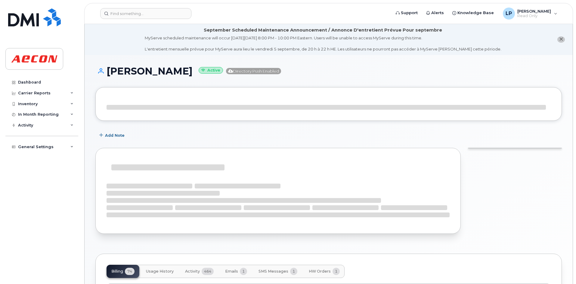  I want to click on span: Directory Push Enabled, so click(253, 71).